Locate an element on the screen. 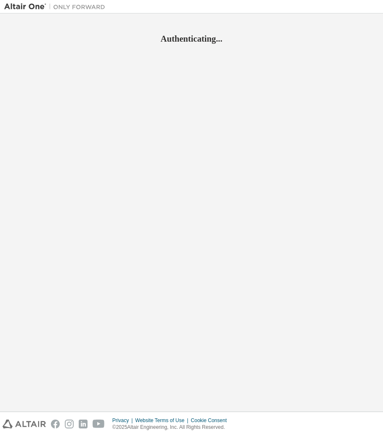  img: linkedin.svg is located at coordinates (83, 424).